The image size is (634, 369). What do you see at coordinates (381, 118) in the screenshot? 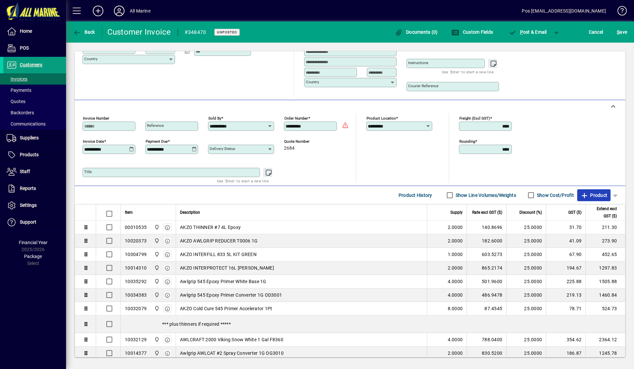
I see `mat-label: Product location` at bounding box center [381, 118].